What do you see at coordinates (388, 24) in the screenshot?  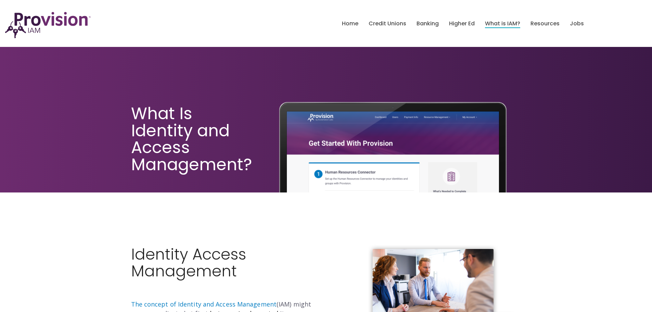 I see `a: Credit Unions` at bounding box center [388, 24].